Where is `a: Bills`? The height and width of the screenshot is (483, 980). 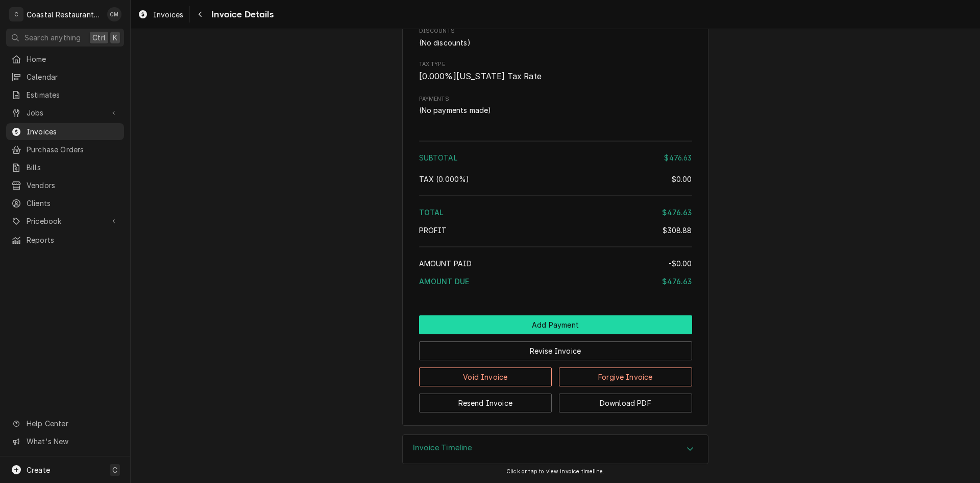 a: Bills is located at coordinates (65, 167).